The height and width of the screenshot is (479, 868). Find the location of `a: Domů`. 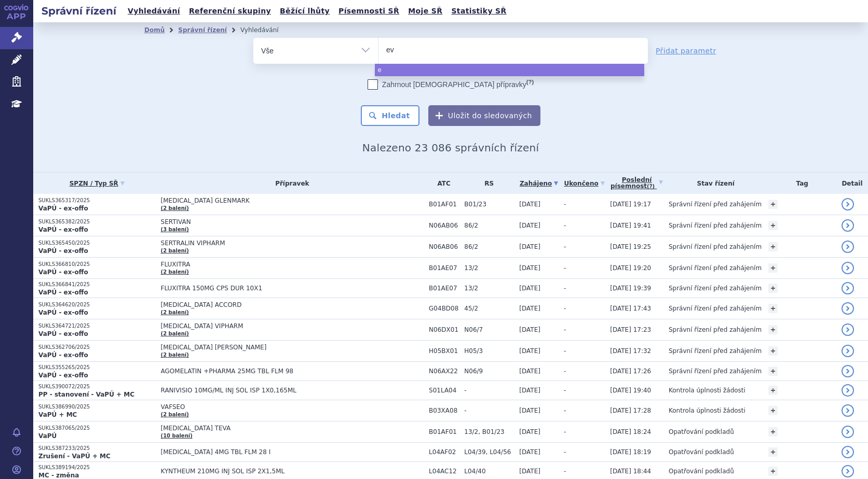

a: Domů is located at coordinates (154, 30).